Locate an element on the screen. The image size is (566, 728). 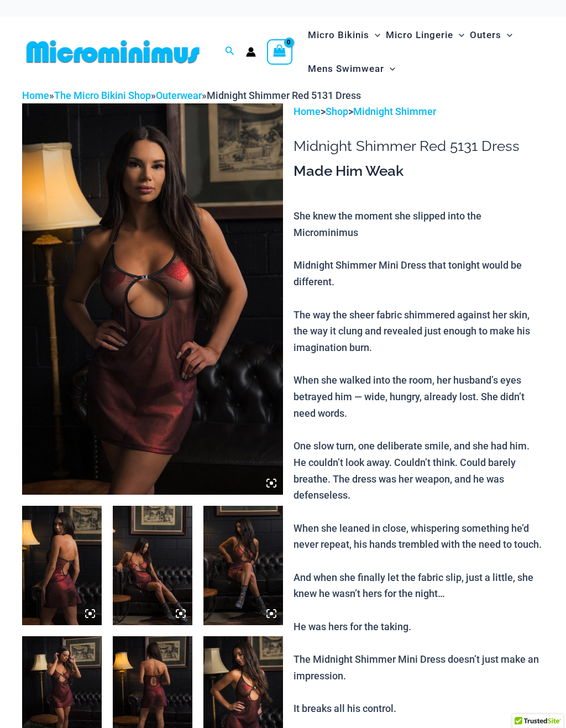
h1: Midnight Shimmer Red 5131 Dress is located at coordinates (418, 146).